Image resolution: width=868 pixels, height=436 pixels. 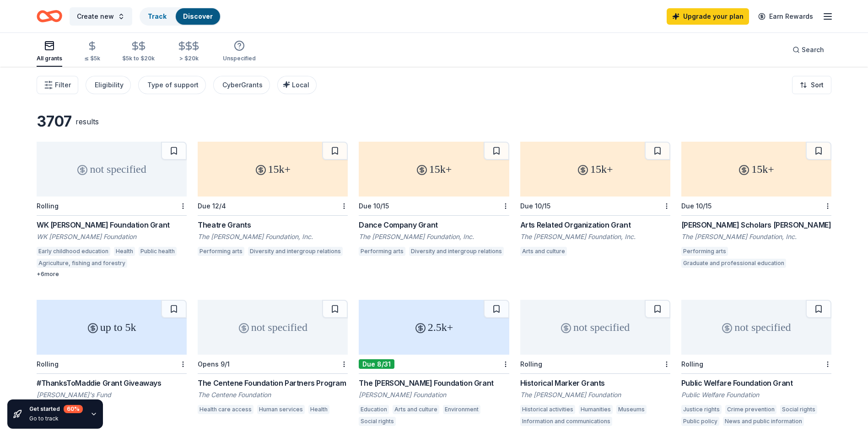 I want to click on div: Historical activities, so click(x=548, y=410).